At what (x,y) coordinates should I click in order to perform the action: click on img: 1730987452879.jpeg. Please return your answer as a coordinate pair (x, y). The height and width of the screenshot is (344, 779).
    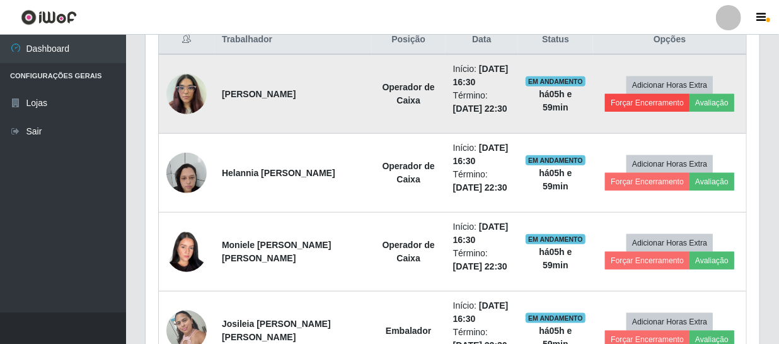
    Looking at the image, I should click on (187, 172).